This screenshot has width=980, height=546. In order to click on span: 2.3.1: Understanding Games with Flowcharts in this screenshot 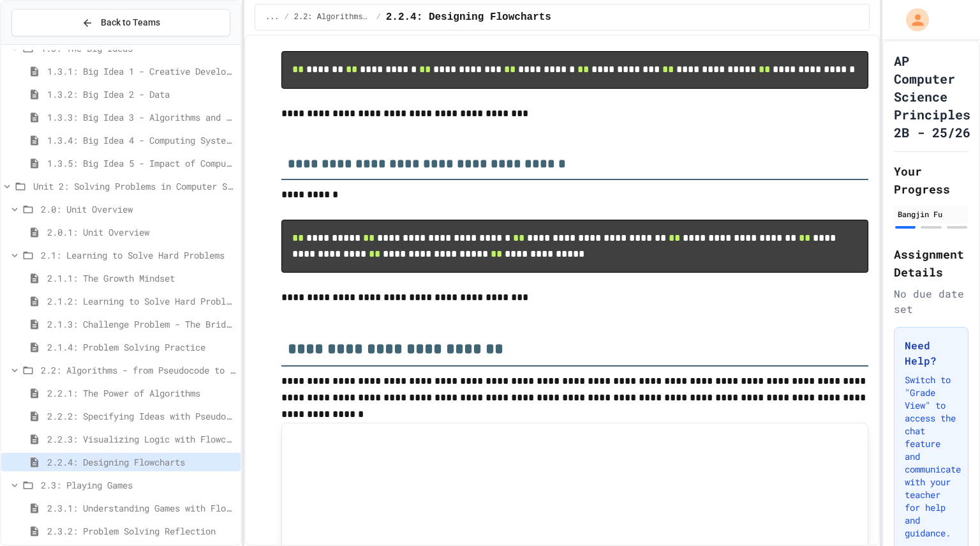, I will do `click(141, 507)`.